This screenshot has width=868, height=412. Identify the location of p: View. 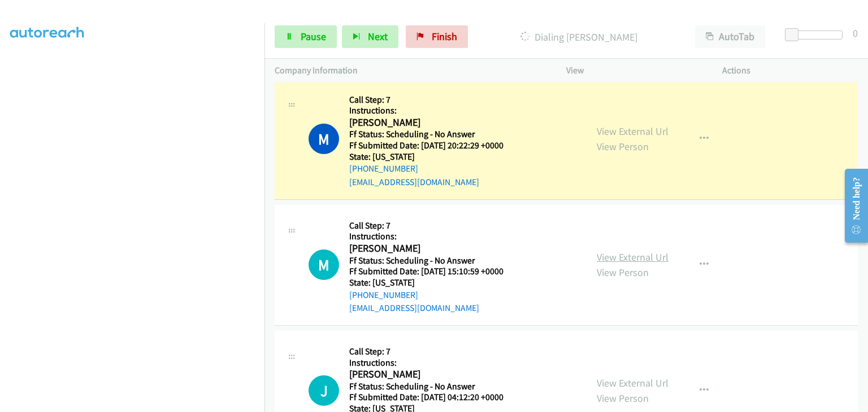
(634, 70).